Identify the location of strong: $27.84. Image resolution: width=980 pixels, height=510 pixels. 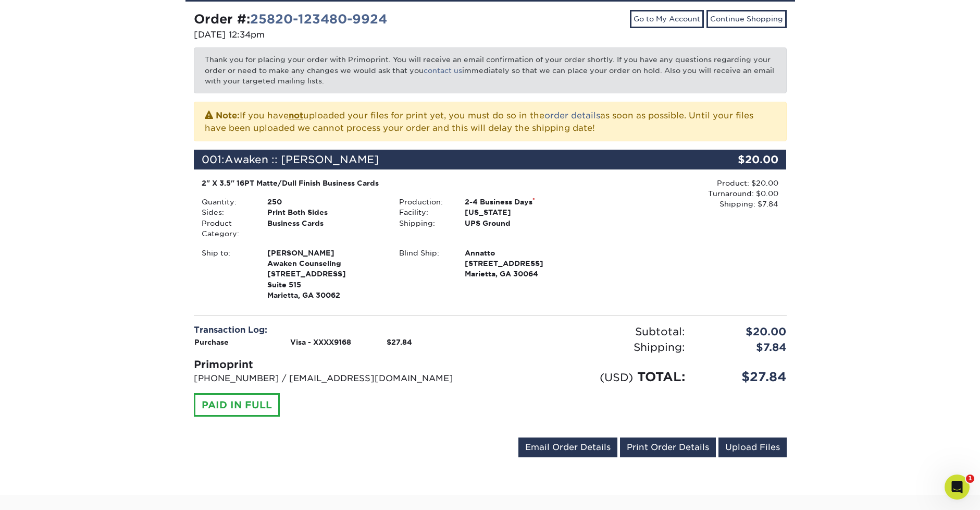
(399, 342).